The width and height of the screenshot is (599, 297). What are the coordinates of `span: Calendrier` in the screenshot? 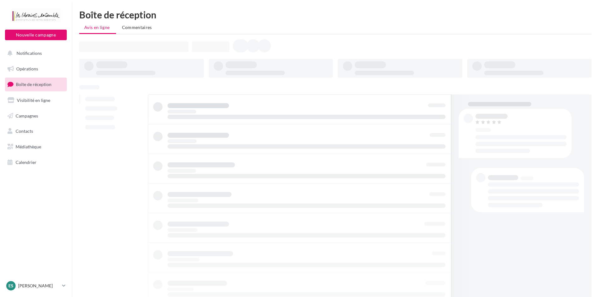 It's located at (26, 162).